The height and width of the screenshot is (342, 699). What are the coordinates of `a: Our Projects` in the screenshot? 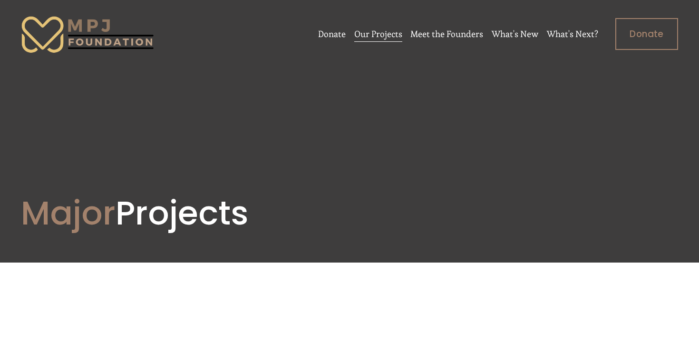 It's located at (378, 34).